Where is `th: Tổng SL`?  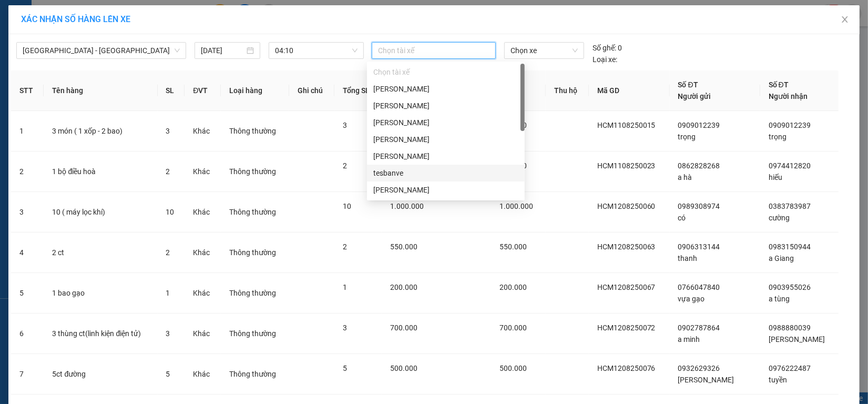
th: Tổng SL is located at coordinates (358, 90).